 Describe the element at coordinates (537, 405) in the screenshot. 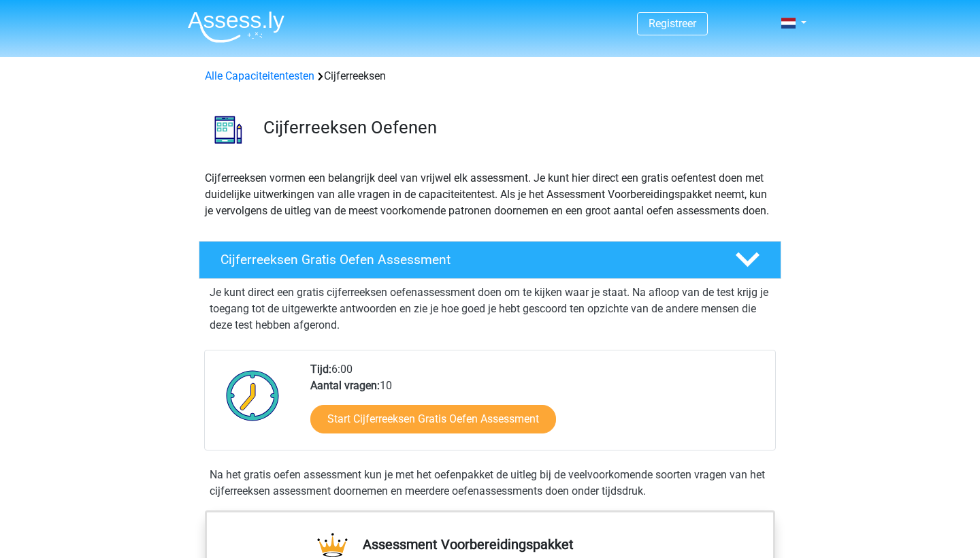

I see `div: 6:00 10` at that location.